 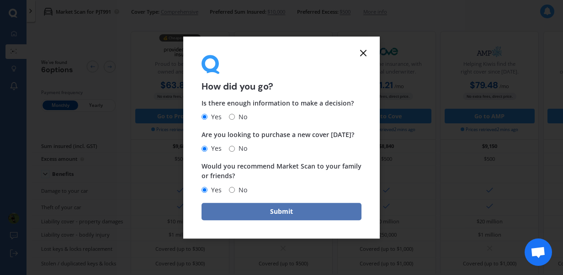 I want to click on button: Submit, so click(x=281, y=212).